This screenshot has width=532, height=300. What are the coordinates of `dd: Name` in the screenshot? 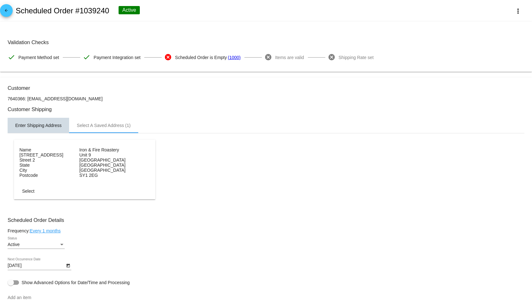 It's located at (49, 150).